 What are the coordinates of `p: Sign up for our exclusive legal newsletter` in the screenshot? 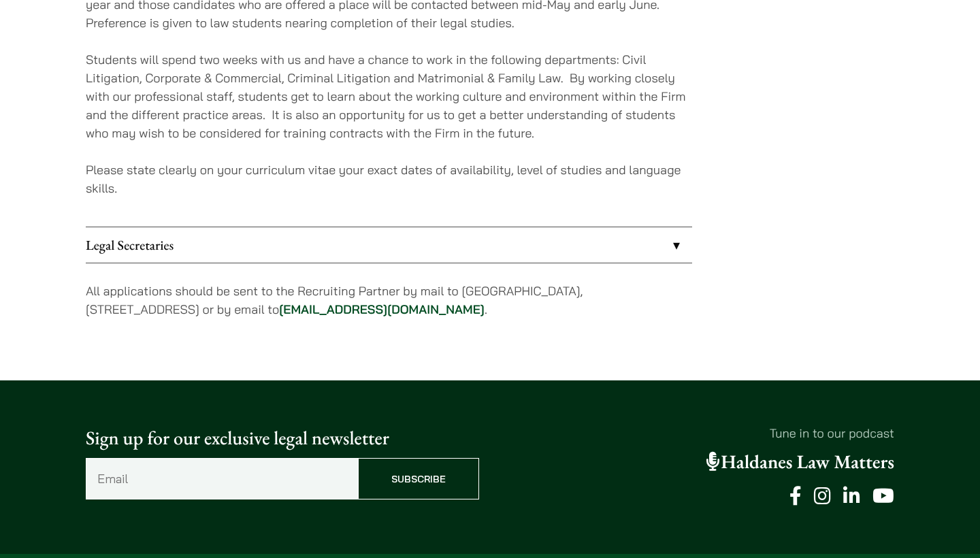 It's located at (282, 438).